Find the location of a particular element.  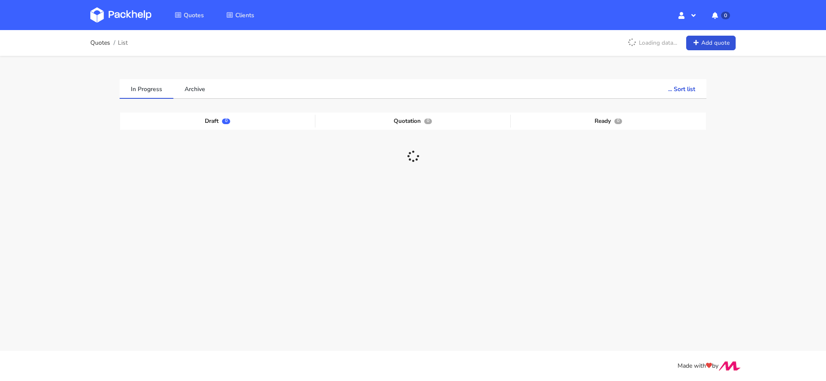

a: In Progress is located at coordinates (146, 89).